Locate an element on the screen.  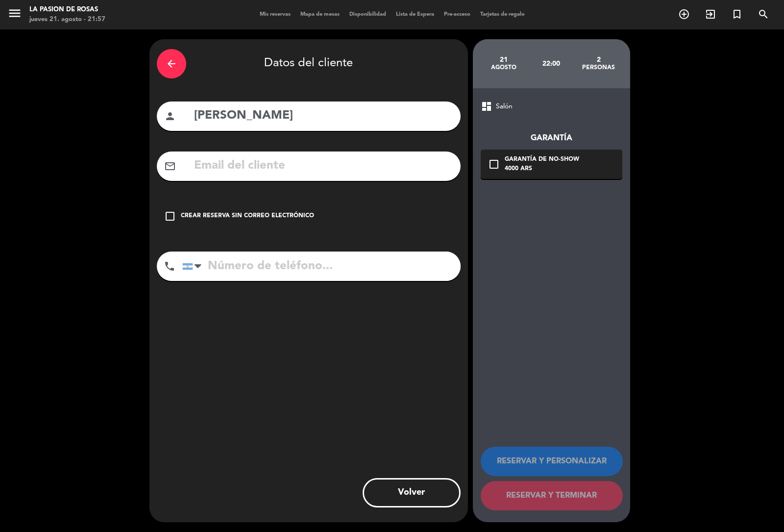
i: phone is located at coordinates (170, 266).